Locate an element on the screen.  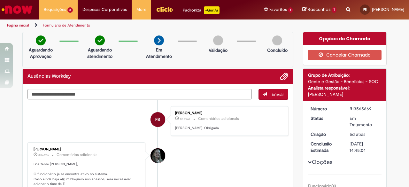
time: 27/09/2025 13:15:26 is located at coordinates (43, 155).